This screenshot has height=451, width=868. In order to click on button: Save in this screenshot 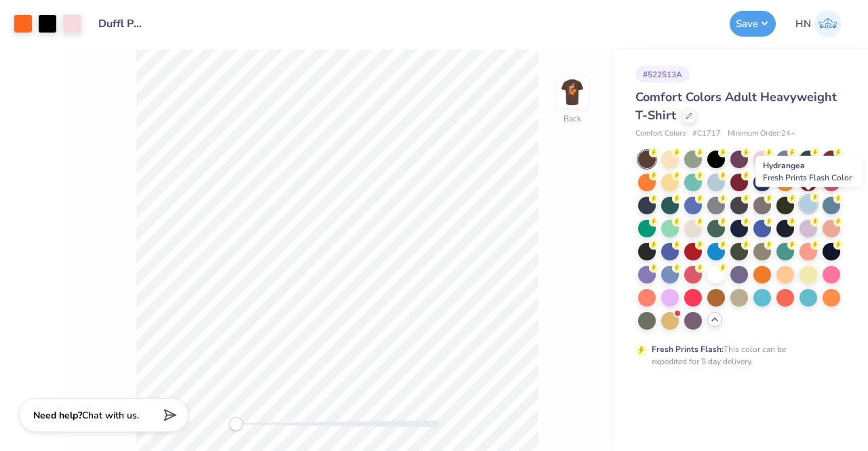, I will do `click(753, 24)`.